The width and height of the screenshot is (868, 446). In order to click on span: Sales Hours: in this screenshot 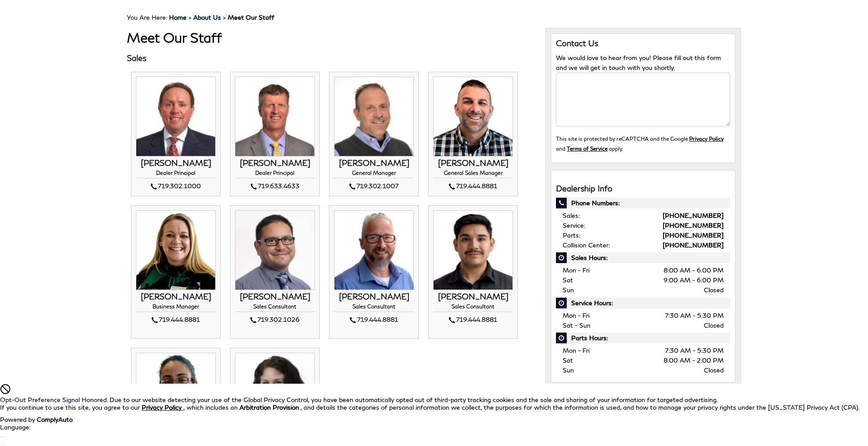, I will do `click(643, 258)`.